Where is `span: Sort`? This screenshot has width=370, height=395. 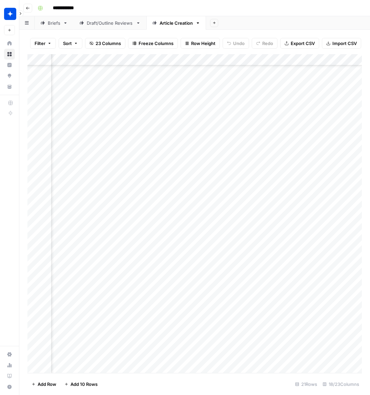 span: Sort is located at coordinates (67, 43).